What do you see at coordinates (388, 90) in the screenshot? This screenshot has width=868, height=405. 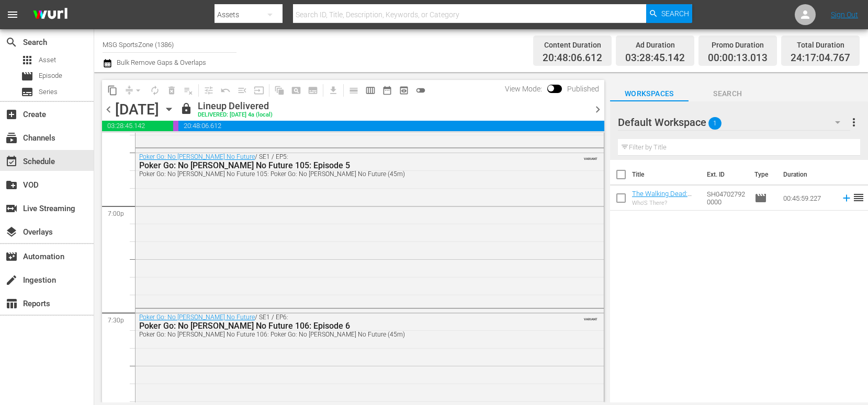 I see `span: date_range_outlined` at bounding box center [388, 90].